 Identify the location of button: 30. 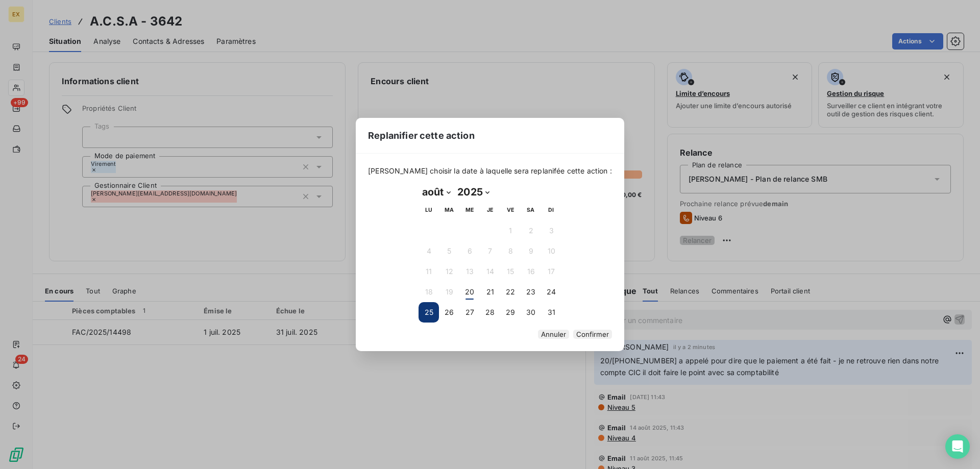
(531, 312).